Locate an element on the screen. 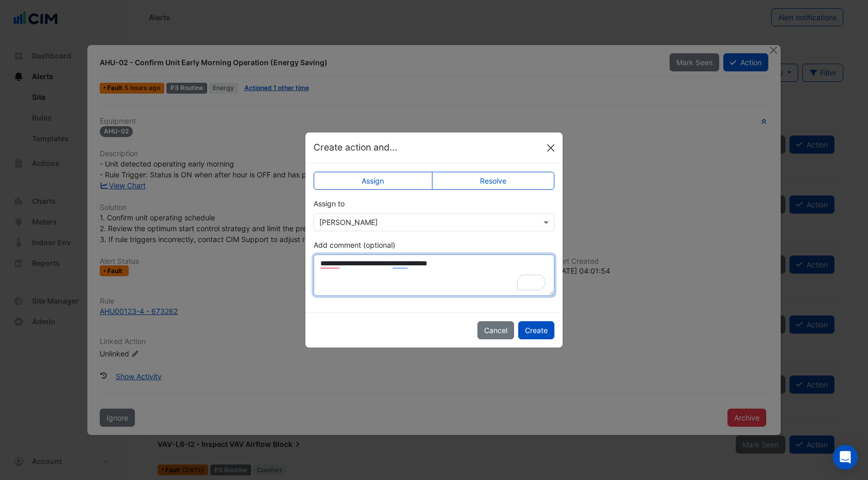 The image size is (868, 480). button: Cancel is located at coordinates (495, 330).